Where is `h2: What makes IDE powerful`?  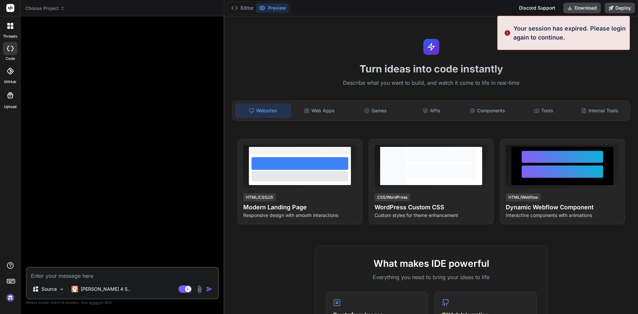 h2: What makes IDE powerful is located at coordinates (431, 263).